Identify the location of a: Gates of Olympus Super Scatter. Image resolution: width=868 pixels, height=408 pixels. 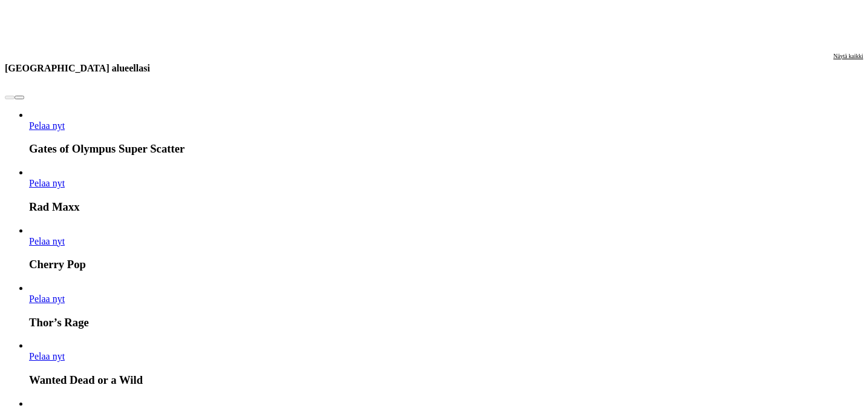
(47, 125).